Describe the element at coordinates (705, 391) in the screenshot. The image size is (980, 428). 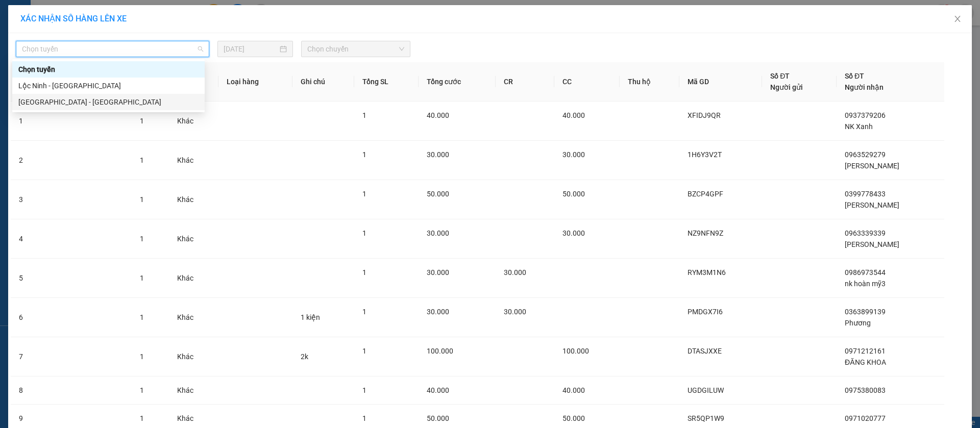
I see `span: UGDGILUW` at that location.